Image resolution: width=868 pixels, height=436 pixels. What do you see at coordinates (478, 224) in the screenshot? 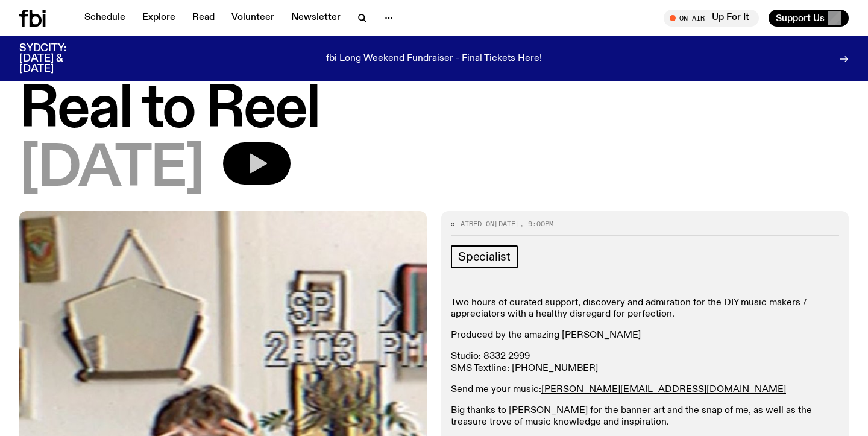
I see `span: Aired on` at bounding box center [478, 224].